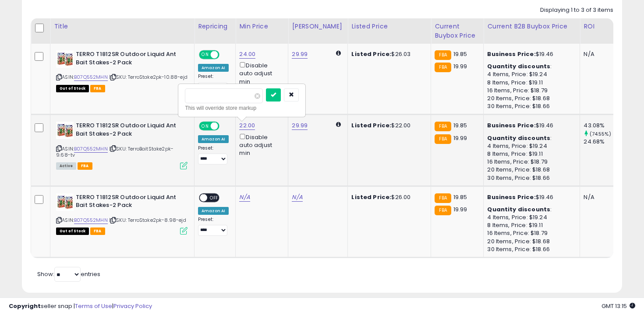  What do you see at coordinates (601, 142) in the screenshot?
I see `div: 24.68%` at bounding box center [601, 142].